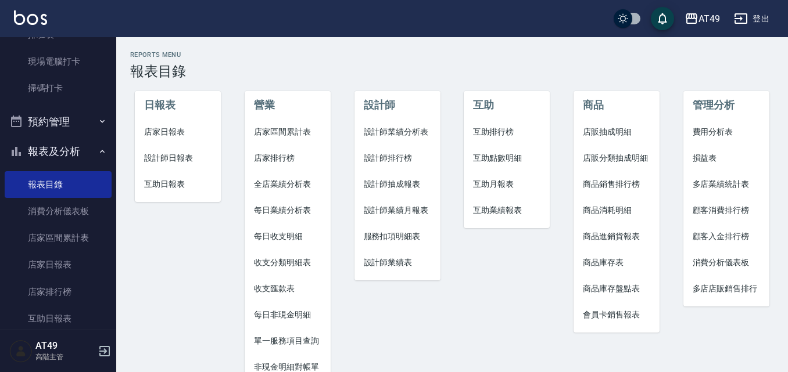 Image resolution: width=788 pixels, height=372 pixels. What do you see at coordinates (288, 184) in the screenshot?
I see `a: 全店業績分析表` at bounding box center [288, 184].